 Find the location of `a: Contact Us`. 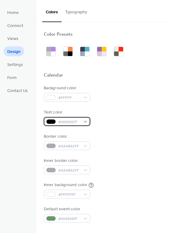

a: Contact Us is located at coordinates (18, 90).